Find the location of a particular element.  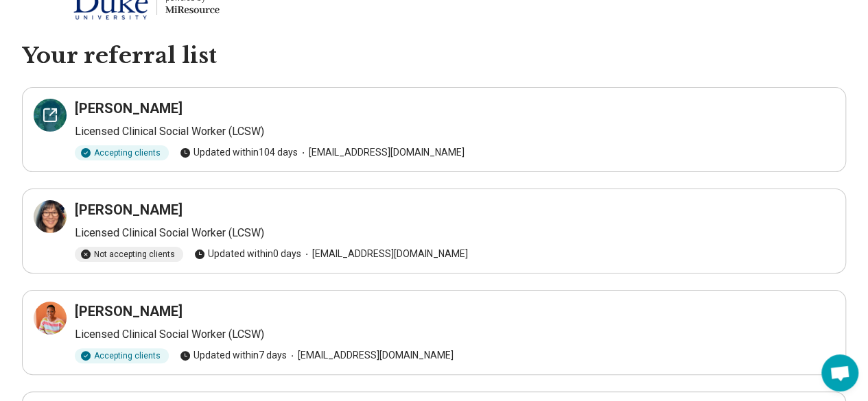

span: Updated within 104 days is located at coordinates (239, 152).